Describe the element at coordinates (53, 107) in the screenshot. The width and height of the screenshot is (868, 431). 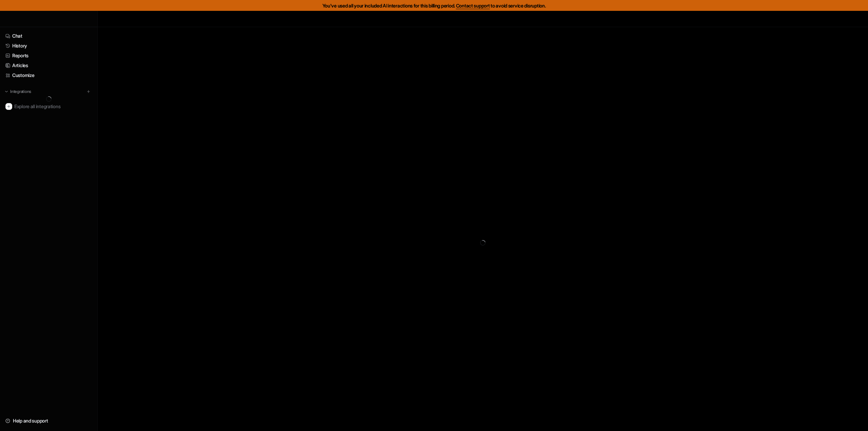
I see `span: Explore all integrations` at that location.